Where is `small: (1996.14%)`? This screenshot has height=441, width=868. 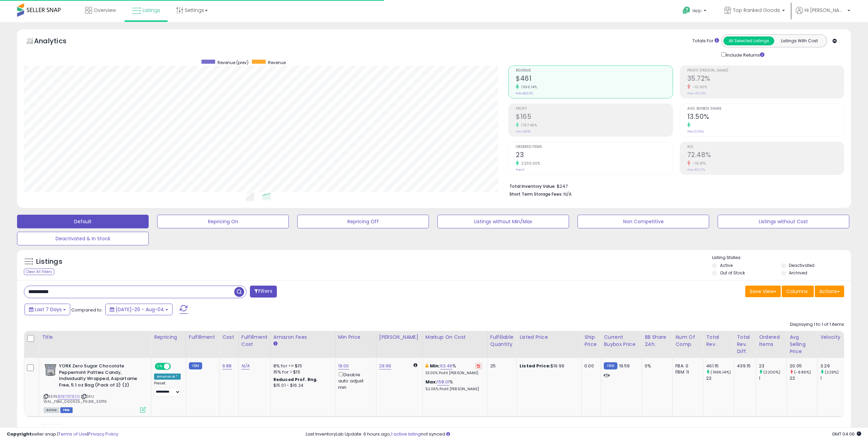
small: (1996.14%) is located at coordinates (721, 372).